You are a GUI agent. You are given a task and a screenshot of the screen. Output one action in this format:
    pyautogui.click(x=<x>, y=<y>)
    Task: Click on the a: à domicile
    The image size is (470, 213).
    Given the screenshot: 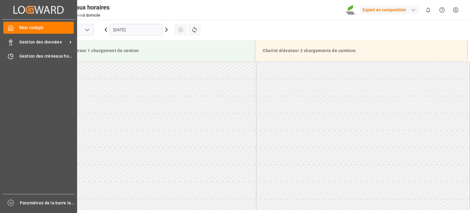 What is the action you would take?
    pyautogui.click(x=92, y=15)
    